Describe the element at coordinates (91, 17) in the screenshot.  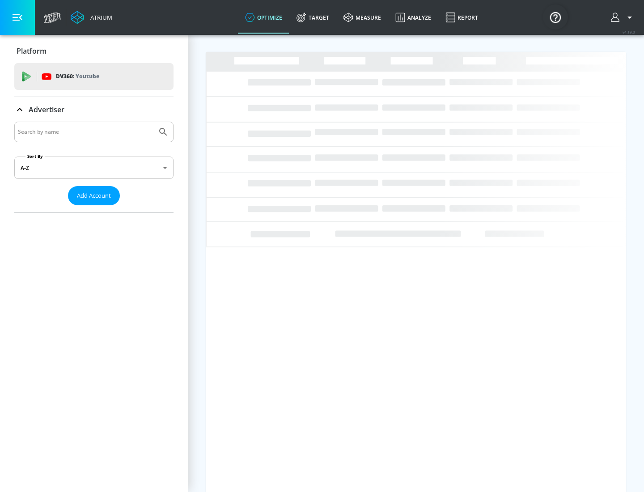
I see `a: Atrium` at that location.